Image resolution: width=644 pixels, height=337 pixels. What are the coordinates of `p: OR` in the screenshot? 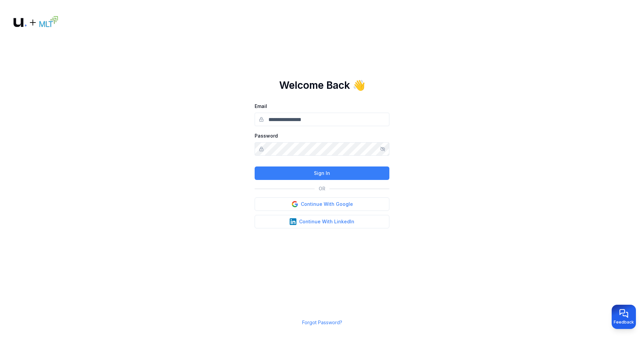 It's located at (322, 189).